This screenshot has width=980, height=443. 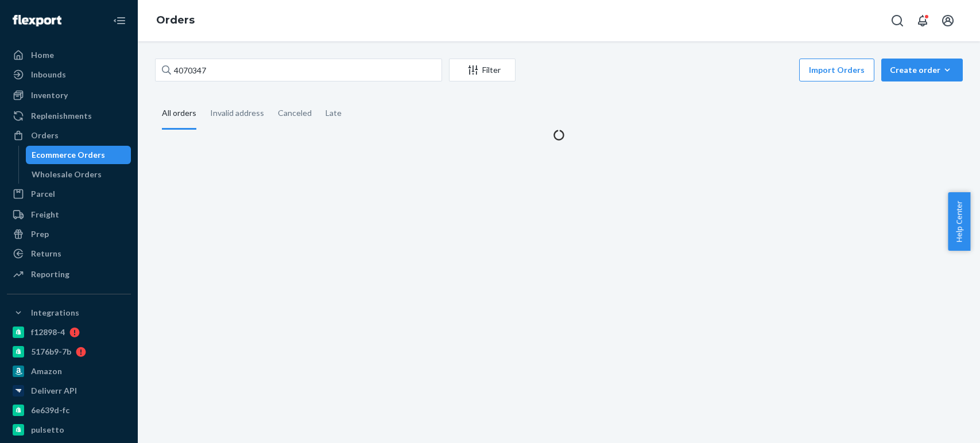 What do you see at coordinates (69, 332) in the screenshot?
I see `a: f12898-4` at bounding box center [69, 332].